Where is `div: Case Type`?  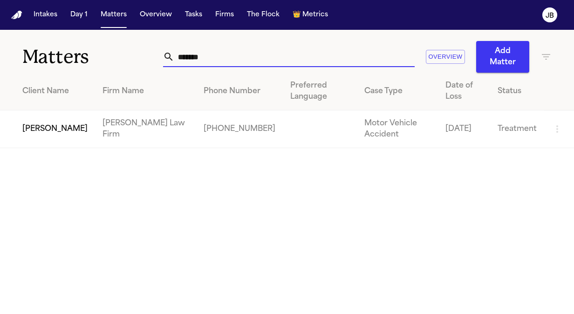
div: Case Type is located at coordinates (398, 91).